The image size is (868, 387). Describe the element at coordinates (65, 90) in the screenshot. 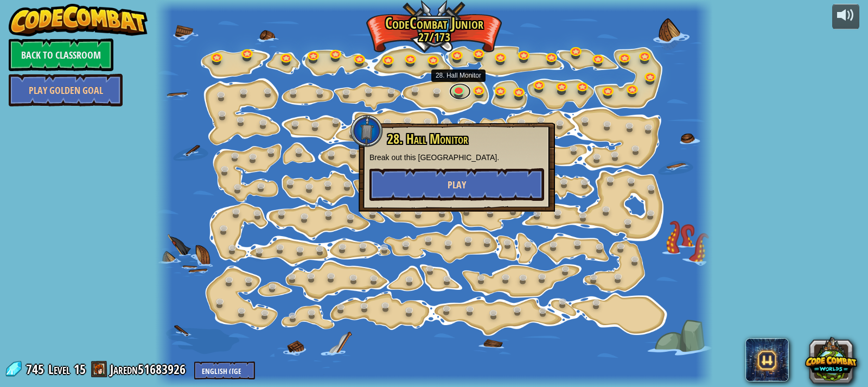

I see `a: Play Golden Goal` at that location.